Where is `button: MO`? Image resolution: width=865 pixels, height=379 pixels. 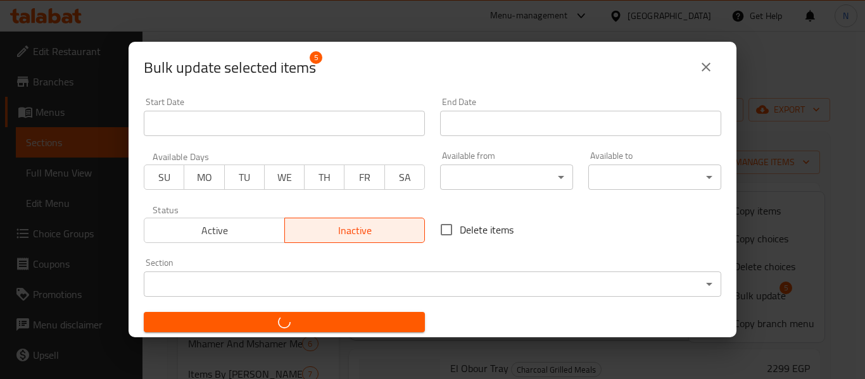 button: MO is located at coordinates (204, 177).